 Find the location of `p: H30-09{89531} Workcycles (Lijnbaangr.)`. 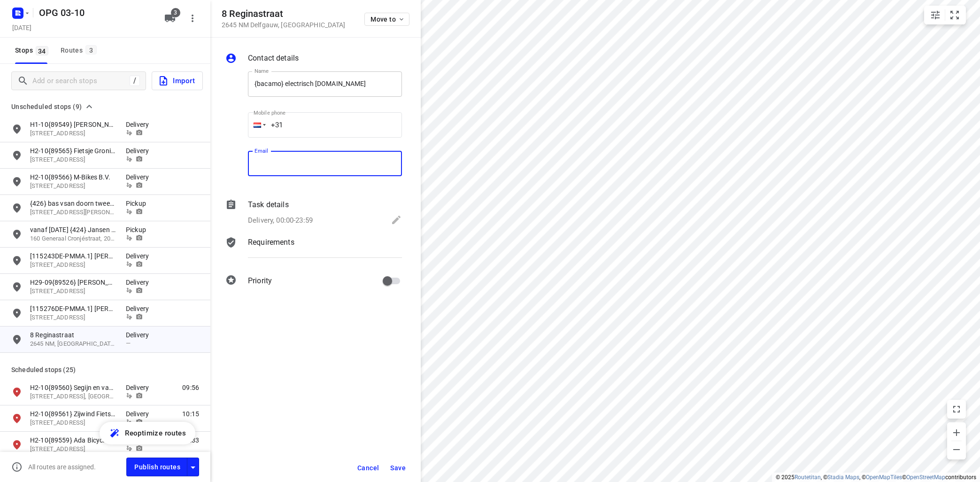

p: H30-09{89531} Workcycles (Lijnbaangr.) is located at coordinates (237, 212).